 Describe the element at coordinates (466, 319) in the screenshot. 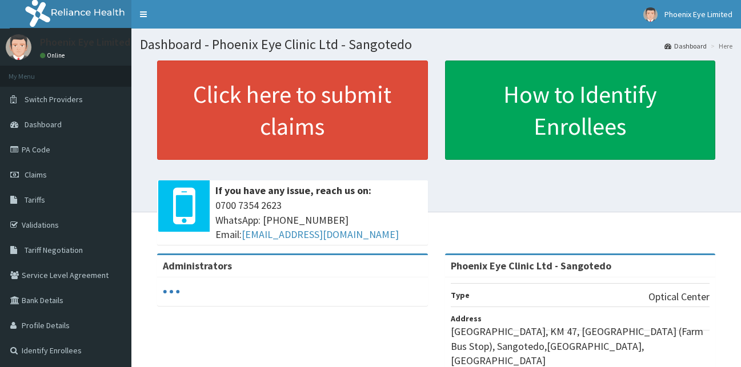

I see `b: Address` at that location.